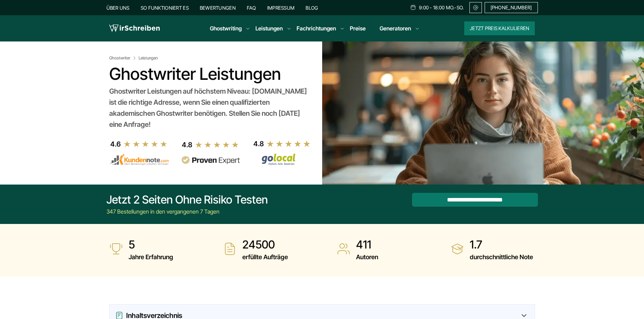 Image resolution: width=644 pixels, height=319 pixels. What do you see at coordinates (151, 257) in the screenshot?
I see `span: Jahre Erfahrung` at bounding box center [151, 257].